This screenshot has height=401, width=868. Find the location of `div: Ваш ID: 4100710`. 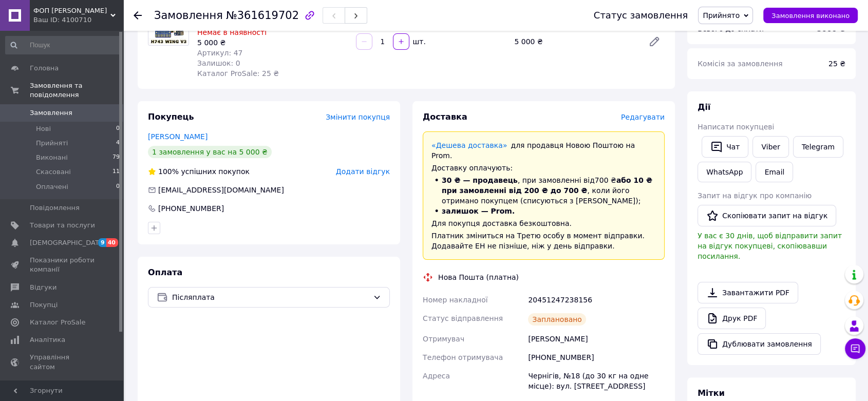

div: Ваш ID: 4100710 is located at coordinates (78, 20).